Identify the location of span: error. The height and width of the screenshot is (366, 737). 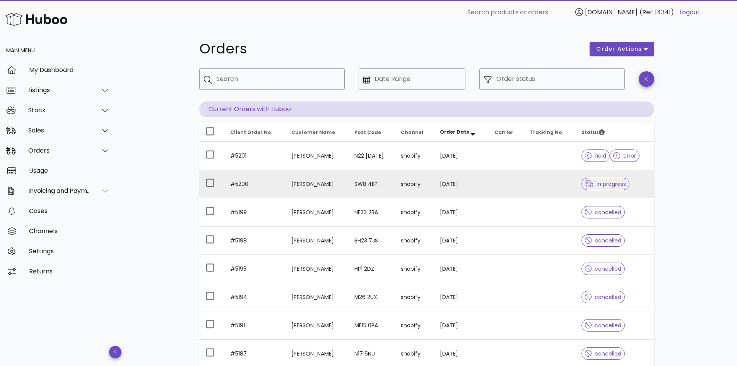
(625, 156).